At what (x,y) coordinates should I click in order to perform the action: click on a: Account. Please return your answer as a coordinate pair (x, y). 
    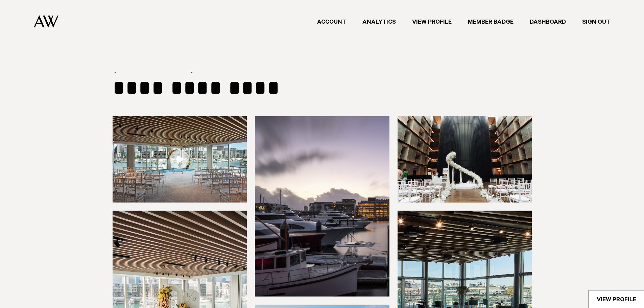
    Looking at the image, I should click on (332, 22).